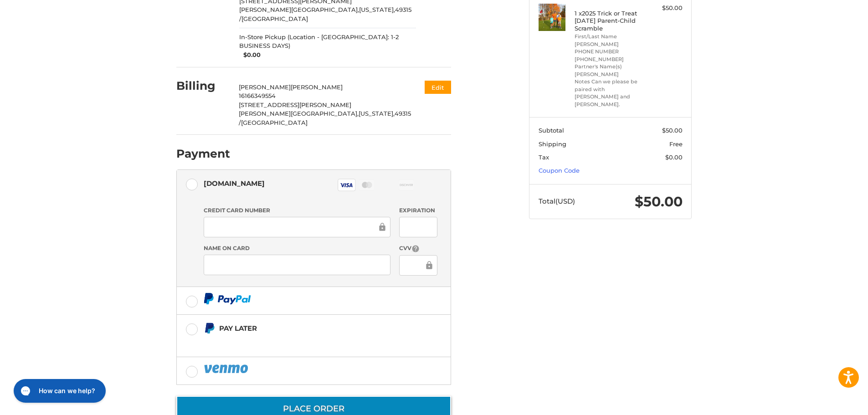 The height and width of the screenshot is (415, 868). I want to click on div: $50.00, so click(665, 8).